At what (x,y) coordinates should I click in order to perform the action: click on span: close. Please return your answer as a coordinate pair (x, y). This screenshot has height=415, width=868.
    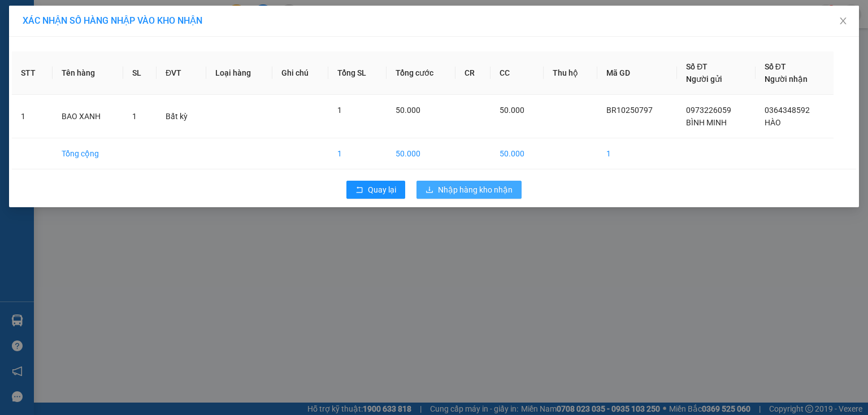
    Looking at the image, I should click on (843, 21).